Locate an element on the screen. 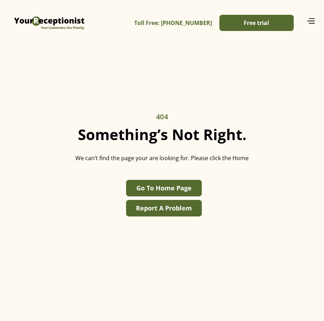 This screenshot has height=321, width=324. a: Report A Problem is located at coordinates (164, 208).